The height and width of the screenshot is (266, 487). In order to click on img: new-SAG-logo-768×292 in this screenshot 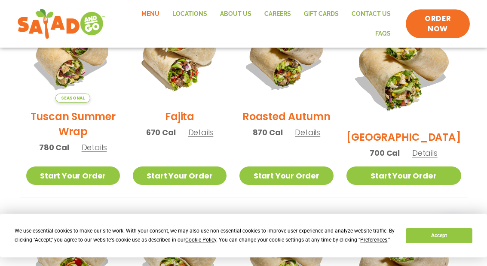, I will do `click(61, 24)`.